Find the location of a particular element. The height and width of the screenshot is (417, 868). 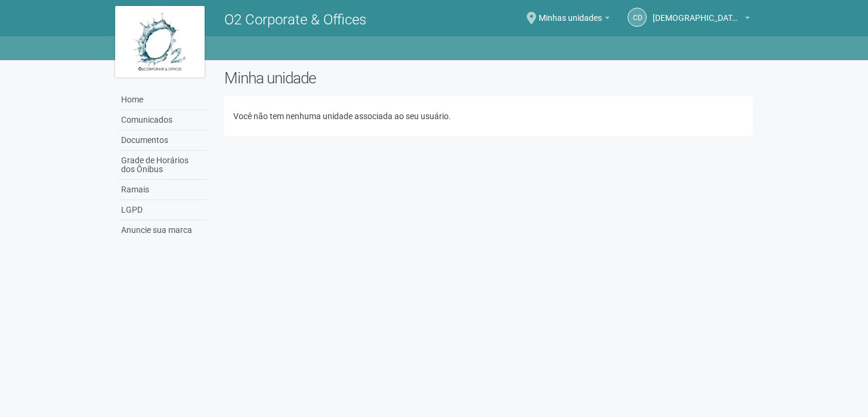

a: Documentos is located at coordinates (162, 141).